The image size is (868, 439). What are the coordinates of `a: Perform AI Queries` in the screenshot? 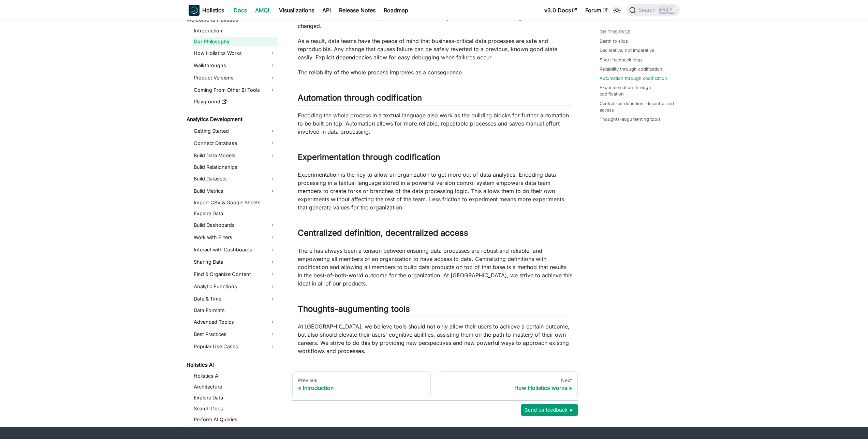 It's located at (235, 420).